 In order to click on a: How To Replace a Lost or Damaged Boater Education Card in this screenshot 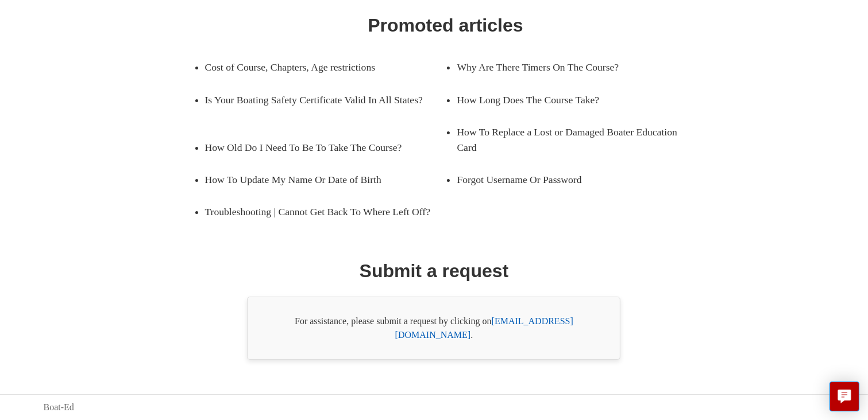, I will do `click(577, 139)`.